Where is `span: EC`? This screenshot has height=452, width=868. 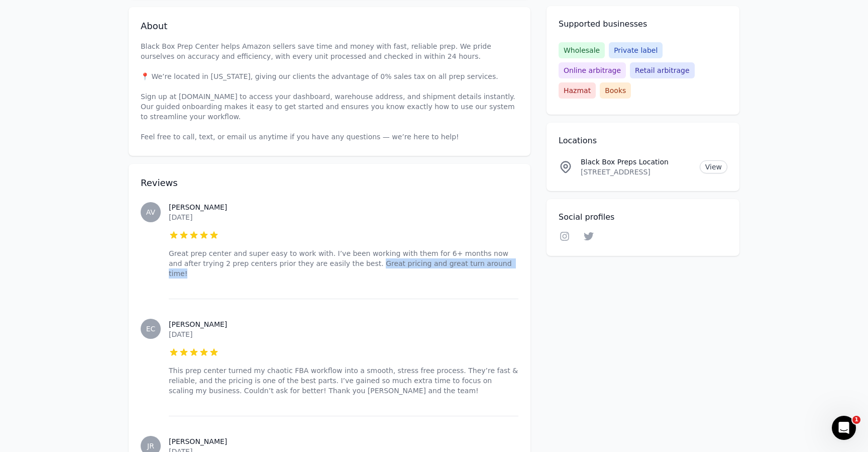 span: EC is located at coordinates (151, 329).